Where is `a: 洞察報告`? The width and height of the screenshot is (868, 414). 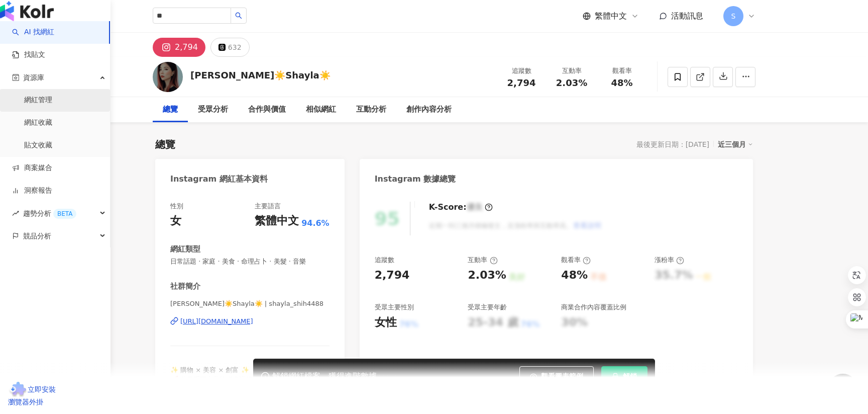 a: 洞察報告 is located at coordinates (32, 191).